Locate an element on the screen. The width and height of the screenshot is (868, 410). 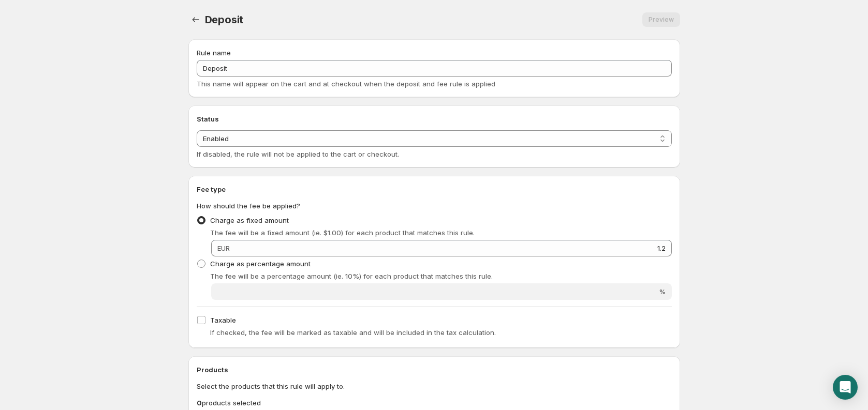
p: The fee will be a percentage amount (ie. 10%) for each product that matches this rule. is located at coordinates (441, 276).